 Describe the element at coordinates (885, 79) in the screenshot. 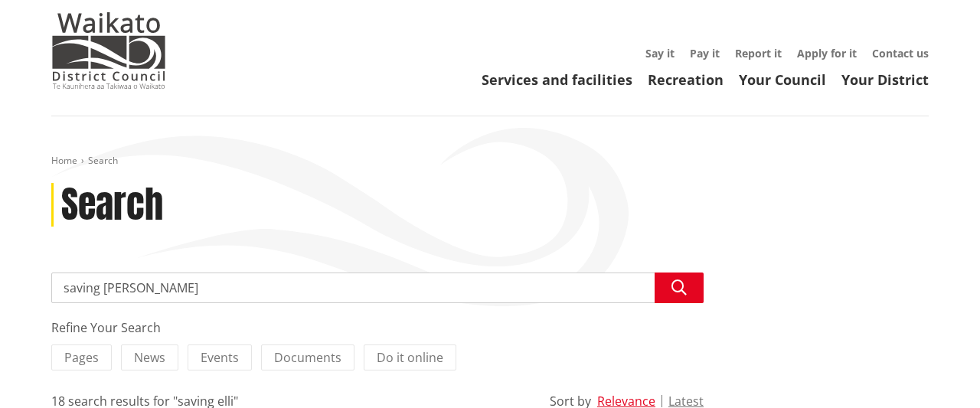

I see `a: Your District` at that location.